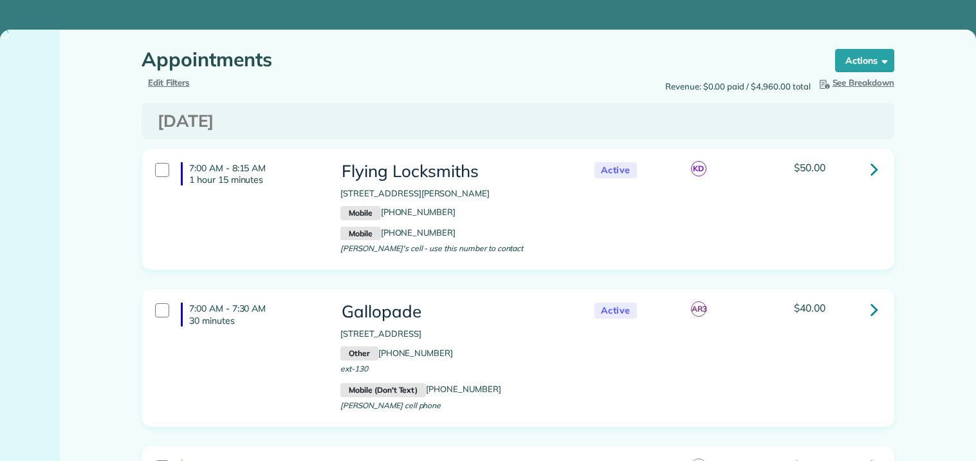  Describe the element at coordinates (809, 167) in the screenshot. I see `span: $50.00` at that location.